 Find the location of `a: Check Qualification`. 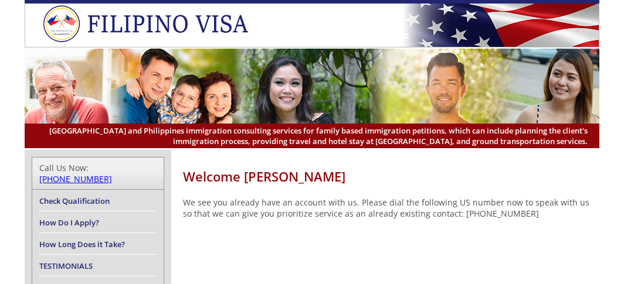

a: Check Qualification is located at coordinates (74, 201).